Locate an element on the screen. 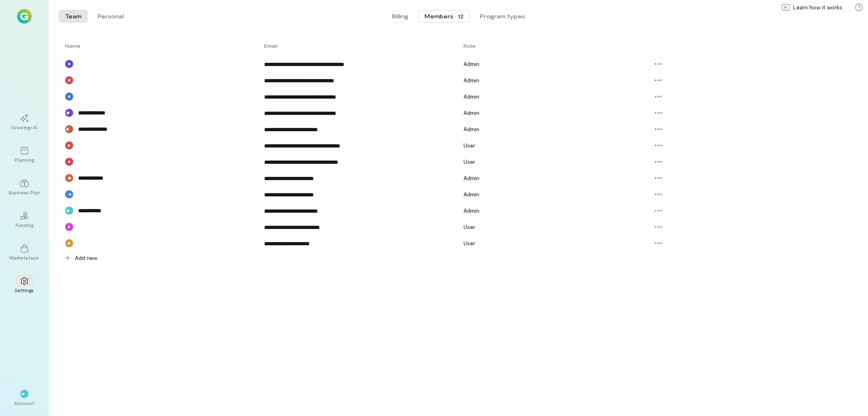  div: Marketplace is located at coordinates (25, 257).